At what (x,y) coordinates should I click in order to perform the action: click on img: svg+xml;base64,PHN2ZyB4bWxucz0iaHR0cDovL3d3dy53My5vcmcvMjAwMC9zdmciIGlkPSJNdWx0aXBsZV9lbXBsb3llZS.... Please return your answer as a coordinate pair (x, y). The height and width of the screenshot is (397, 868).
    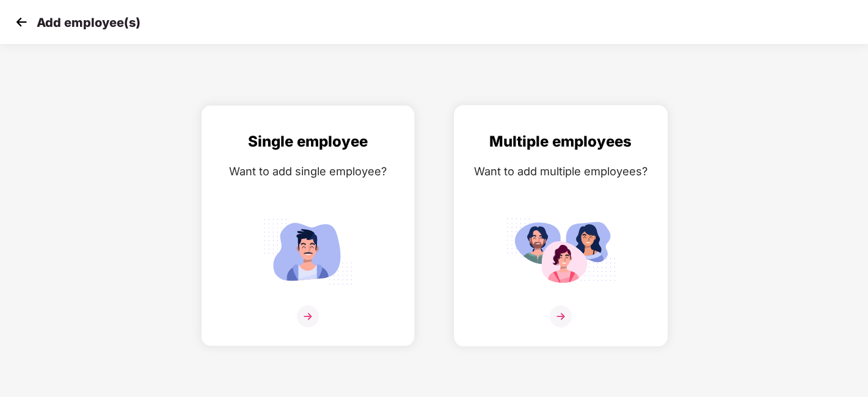
    Looking at the image, I should click on (561, 251).